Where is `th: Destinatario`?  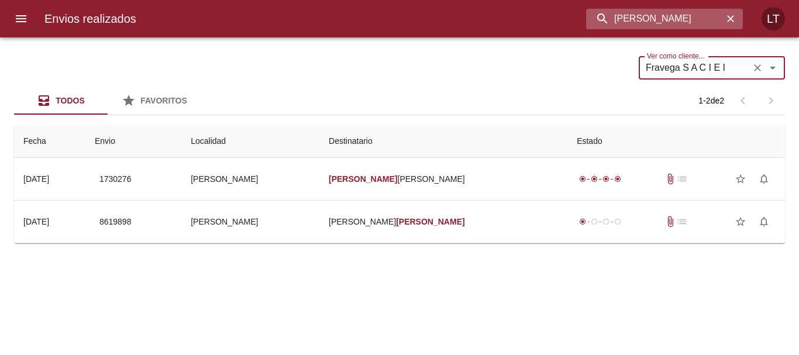
th: Destinatario is located at coordinates (443, 141).